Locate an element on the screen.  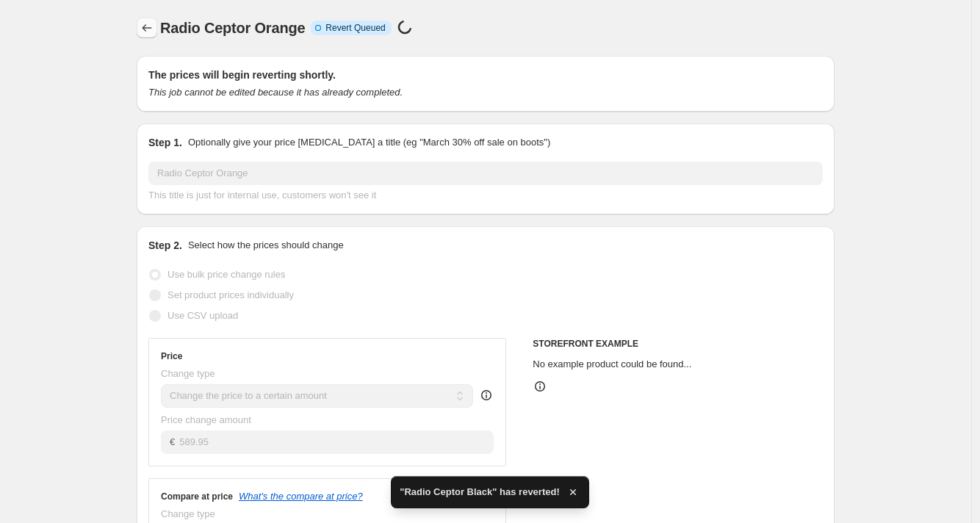
span: Set product prices individually is located at coordinates (231, 294).